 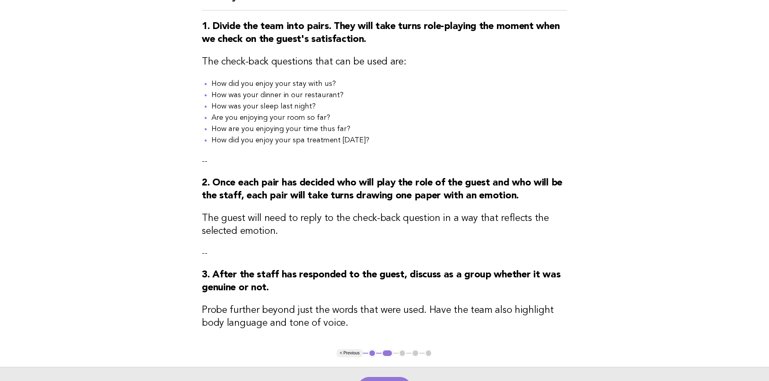 What do you see at coordinates (384, 62) in the screenshot?
I see `h3: The check-back questions that can be used are:` at bounding box center [384, 62].